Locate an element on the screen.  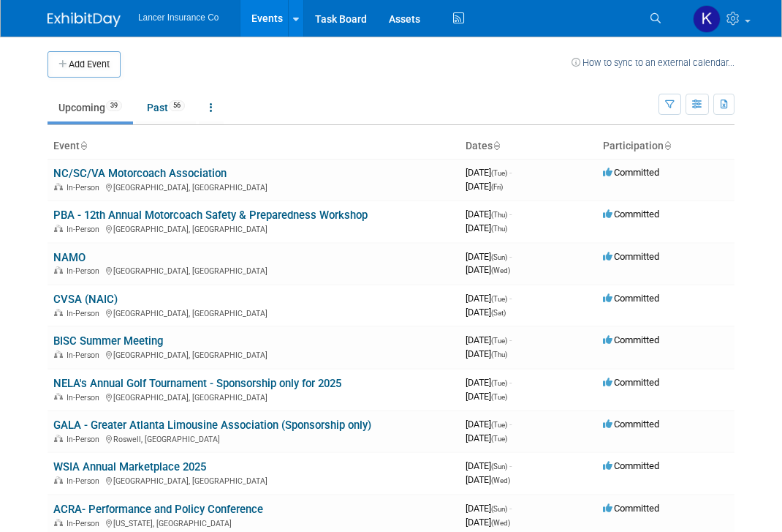
span: (Sat) is located at coordinates (499, 313).